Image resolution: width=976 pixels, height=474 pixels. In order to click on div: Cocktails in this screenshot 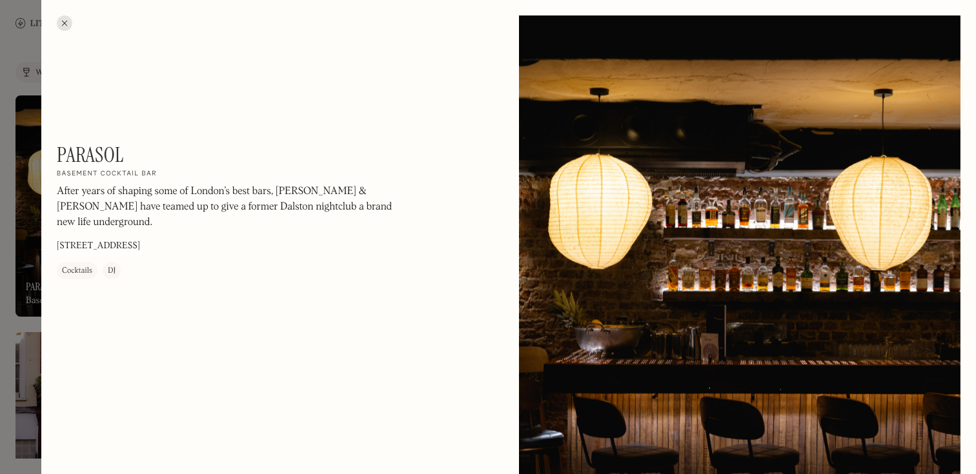, I will do `click(77, 271)`.